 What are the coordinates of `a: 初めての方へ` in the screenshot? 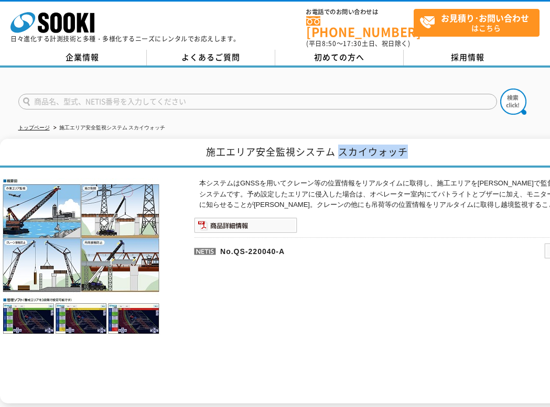 It's located at (339, 58).